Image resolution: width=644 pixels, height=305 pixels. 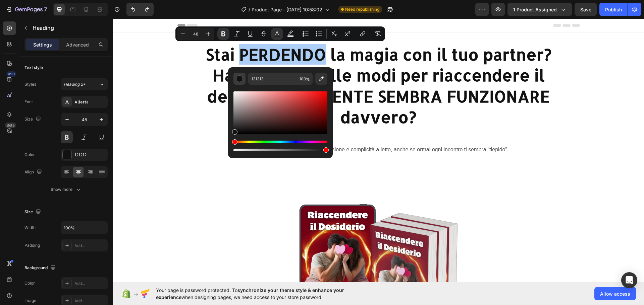 I want to click on div: Align, so click(x=34, y=172).